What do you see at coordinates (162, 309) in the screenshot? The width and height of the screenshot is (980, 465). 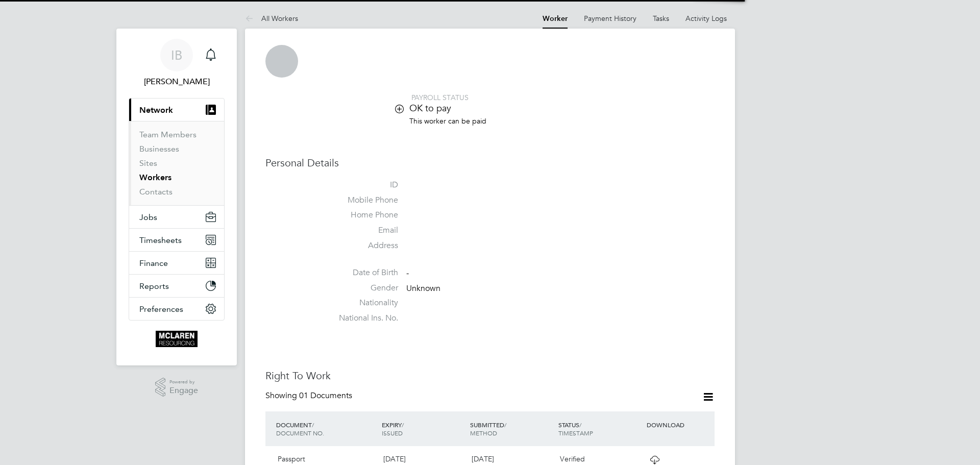 I see `span: Preferences` at bounding box center [162, 309].